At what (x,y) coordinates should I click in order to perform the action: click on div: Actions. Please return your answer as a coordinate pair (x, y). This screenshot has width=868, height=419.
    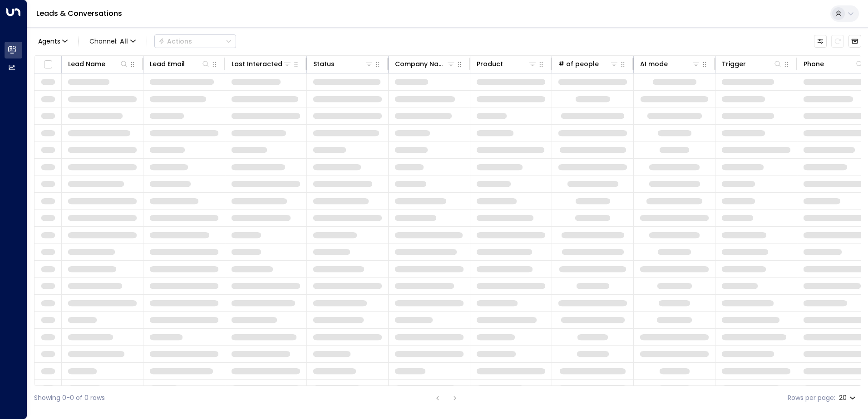
    Looking at the image, I should click on (175, 42).